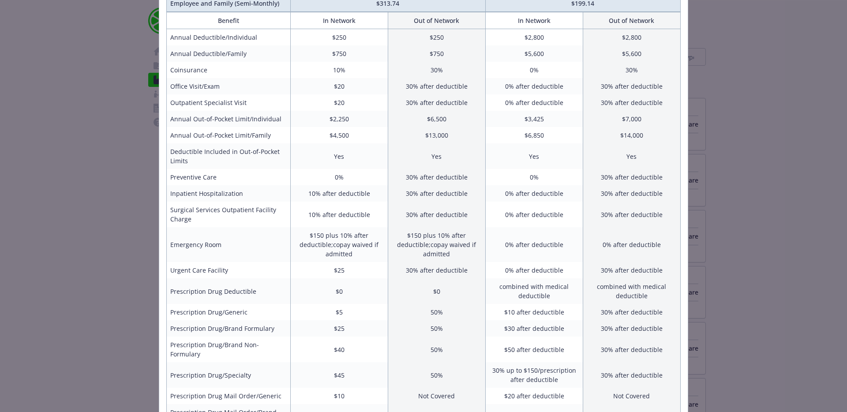 The height and width of the screenshot is (412, 847). What do you see at coordinates (339, 312) in the screenshot?
I see `td: $5` at bounding box center [339, 312].